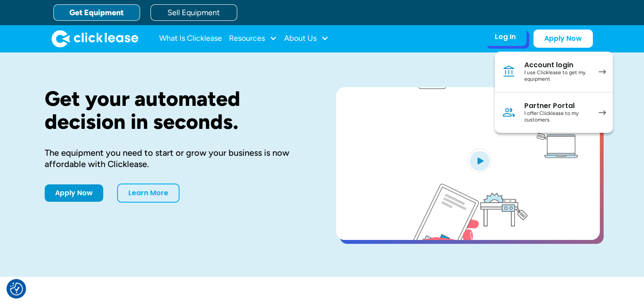  I want to click on button: Consent Preferences, so click(17, 289).